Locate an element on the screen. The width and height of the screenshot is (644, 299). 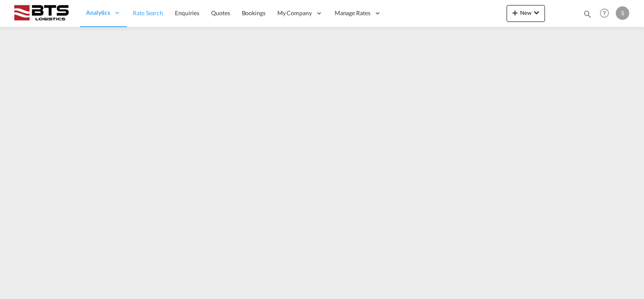
span: My Company is located at coordinates (295, 13).